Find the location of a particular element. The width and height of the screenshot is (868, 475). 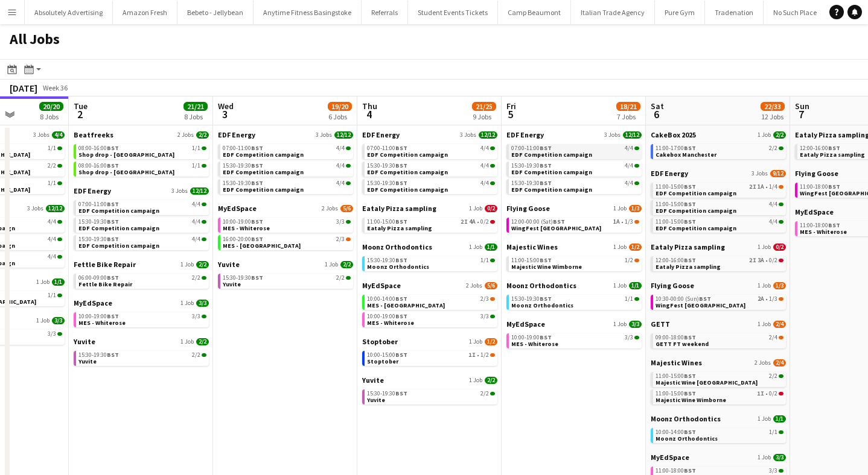

button: Italian Trade Agency is located at coordinates (612, 12).